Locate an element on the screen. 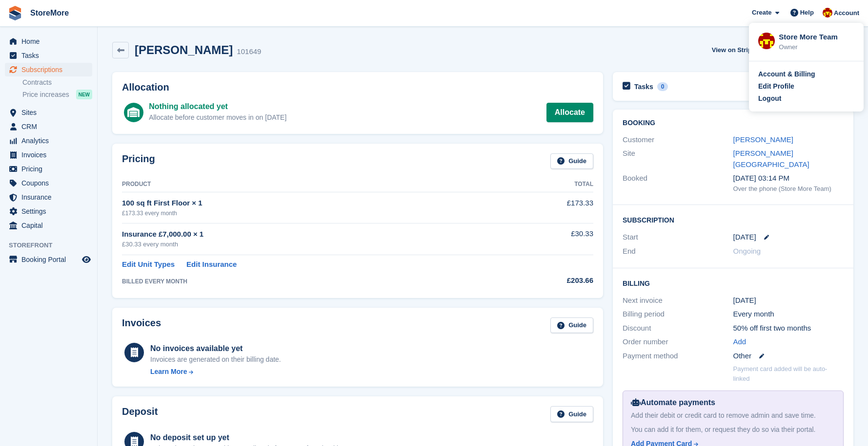  span: Home is located at coordinates (51, 41).